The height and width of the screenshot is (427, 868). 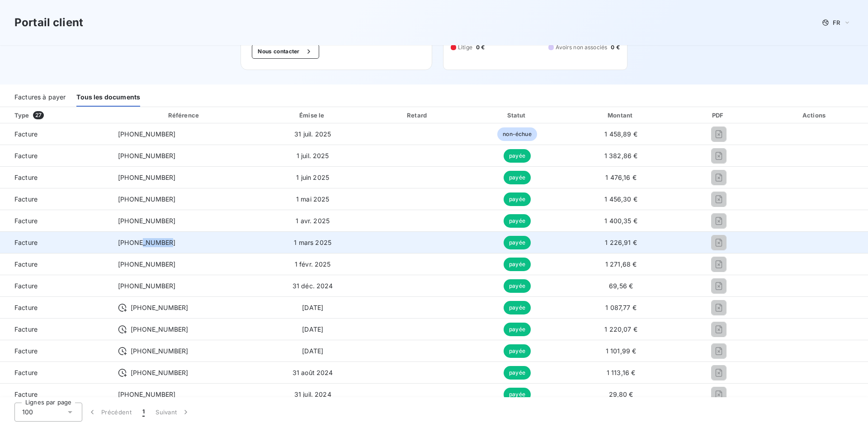 I want to click on span: 1 220,07 €, so click(x=621, y=329).